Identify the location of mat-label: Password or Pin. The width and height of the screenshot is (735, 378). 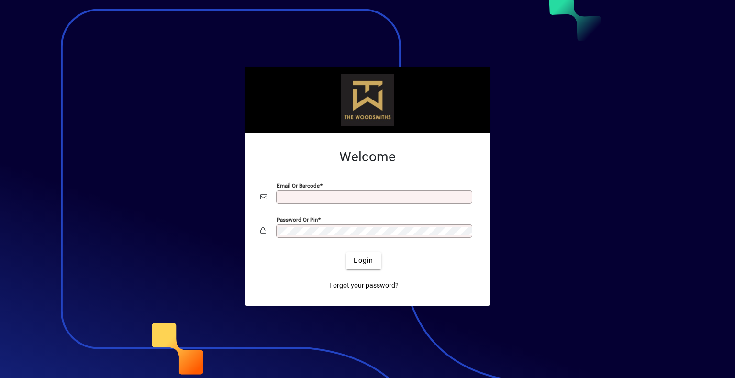
(297, 219).